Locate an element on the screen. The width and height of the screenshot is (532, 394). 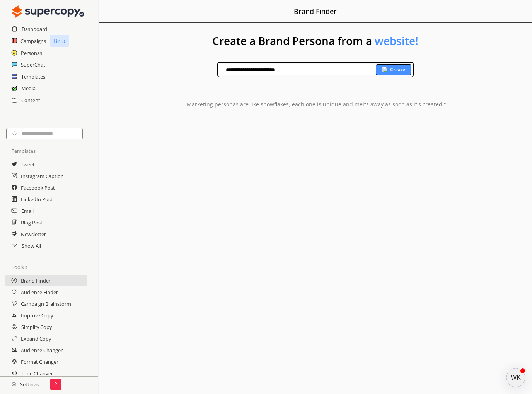
h2: Show All is located at coordinates (31, 246).